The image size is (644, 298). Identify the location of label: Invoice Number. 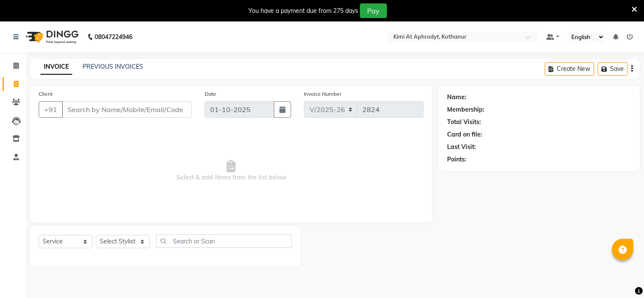
(322, 94).